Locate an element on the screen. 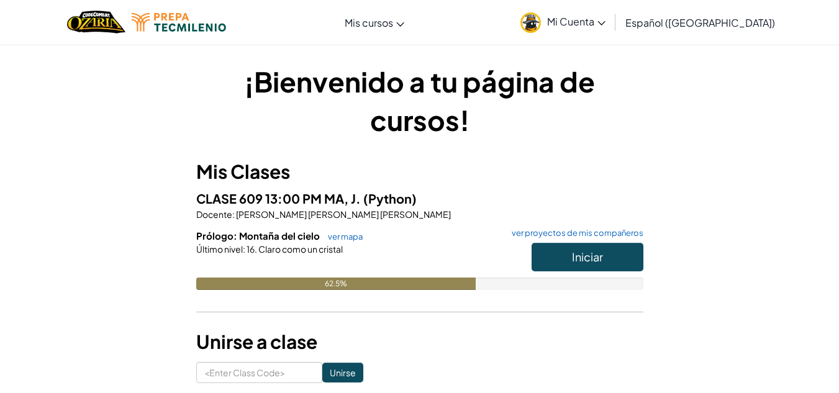 The height and width of the screenshot is (393, 839). img: avatar is located at coordinates (530, 22).